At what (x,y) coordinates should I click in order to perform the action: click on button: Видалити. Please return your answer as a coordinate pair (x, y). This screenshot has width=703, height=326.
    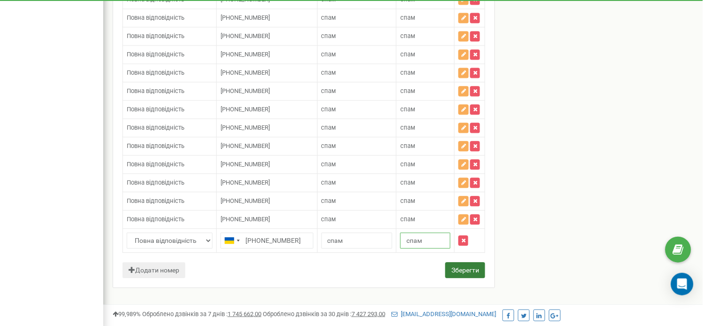
    Looking at the image, I should click on (463, 240).